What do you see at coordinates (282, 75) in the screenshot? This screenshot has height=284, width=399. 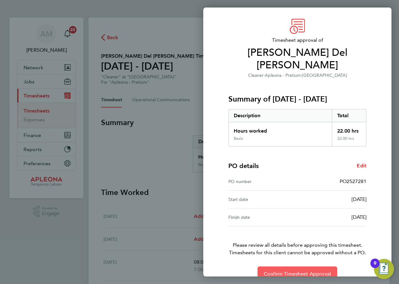 I see `span: Apleona - Pretium` at bounding box center [282, 75].